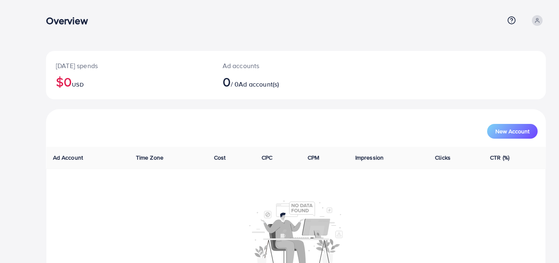  What do you see at coordinates (149, 158) in the screenshot?
I see `span: Time Zone` at bounding box center [149, 158].